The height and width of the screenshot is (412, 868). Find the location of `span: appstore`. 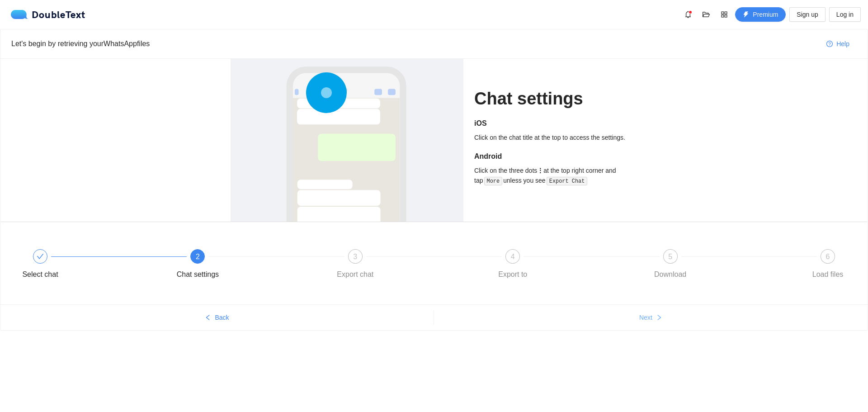

span: appstore is located at coordinates (724, 14).